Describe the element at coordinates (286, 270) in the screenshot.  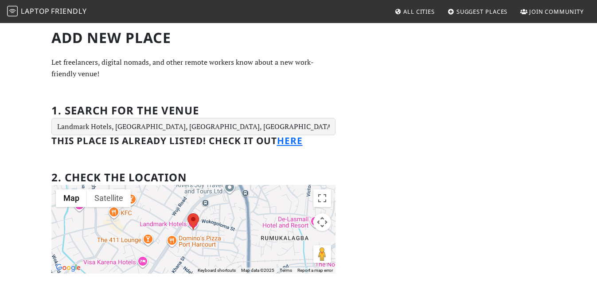
I see `a: Terms (opens in new tab)` at that location.